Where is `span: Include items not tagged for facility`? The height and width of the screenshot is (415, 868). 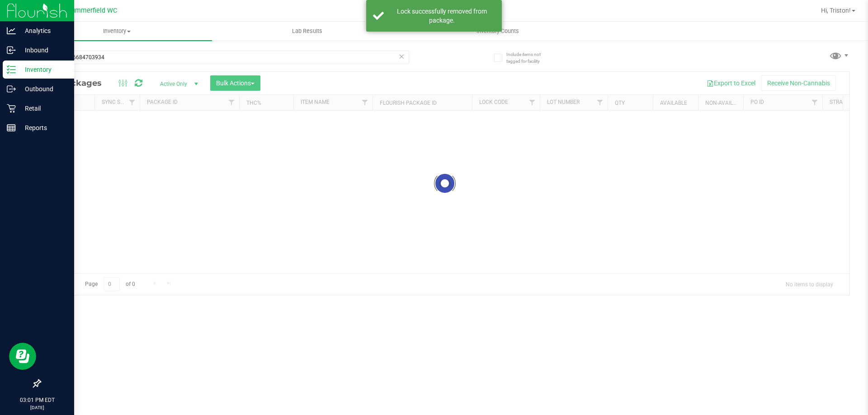 span: Include items not tagged for facility is located at coordinates (529, 58).